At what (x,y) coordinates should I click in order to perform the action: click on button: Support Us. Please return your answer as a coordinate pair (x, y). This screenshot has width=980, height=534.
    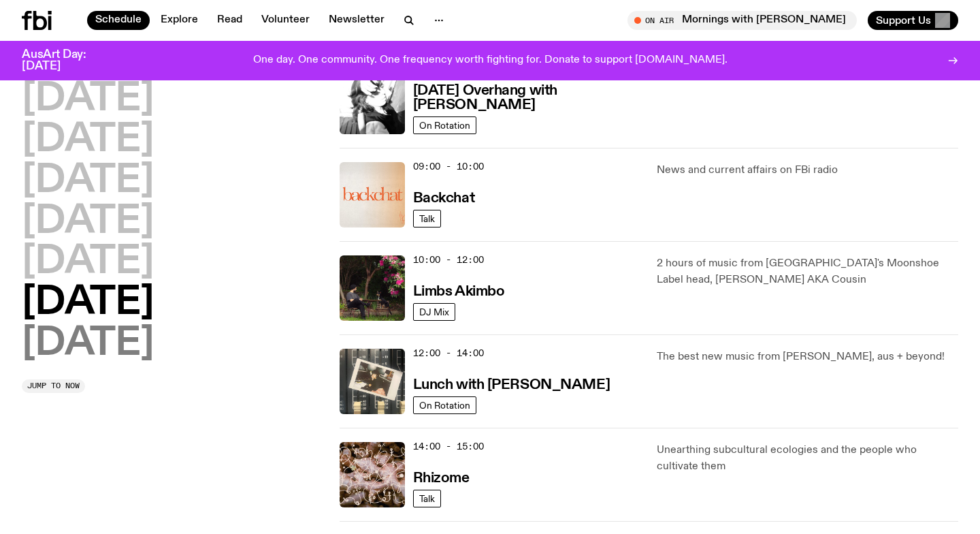
    Looking at the image, I should click on (912, 21).